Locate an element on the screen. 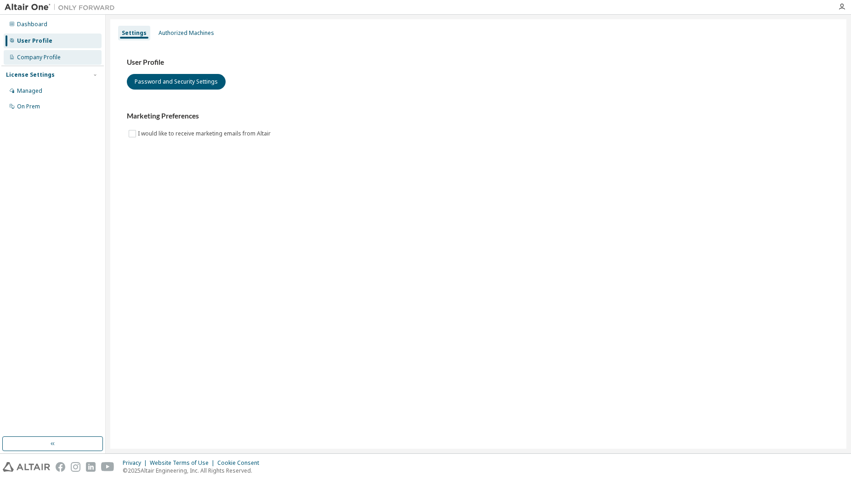 The width and height of the screenshot is (851, 480). div: Authorized Machines is located at coordinates (186, 33).